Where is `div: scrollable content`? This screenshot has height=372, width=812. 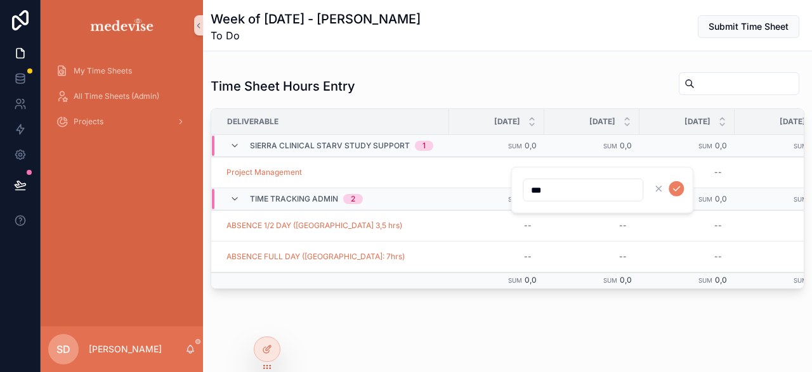 div: scrollable content is located at coordinates (122, 100).